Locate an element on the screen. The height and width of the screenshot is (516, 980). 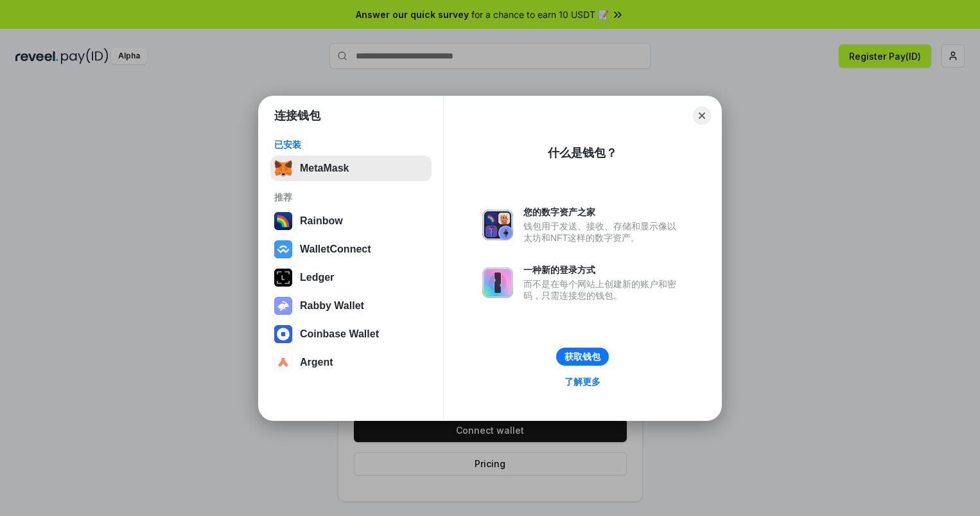
h1: 连接钱包 is located at coordinates (298, 116).